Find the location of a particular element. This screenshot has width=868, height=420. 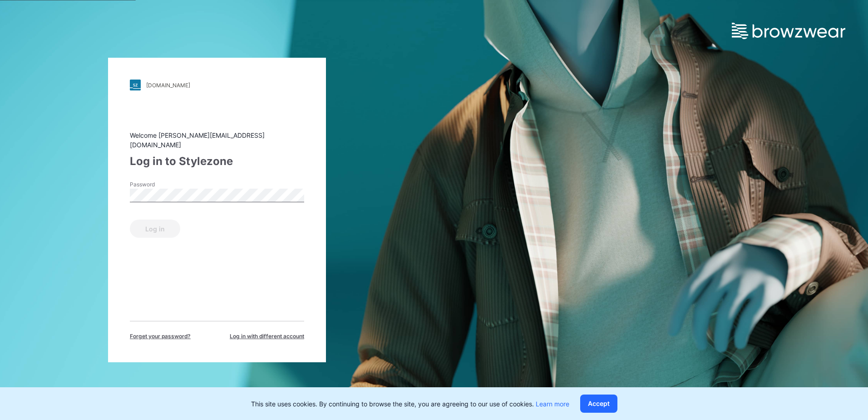

label: Password is located at coordinates (162, 184).